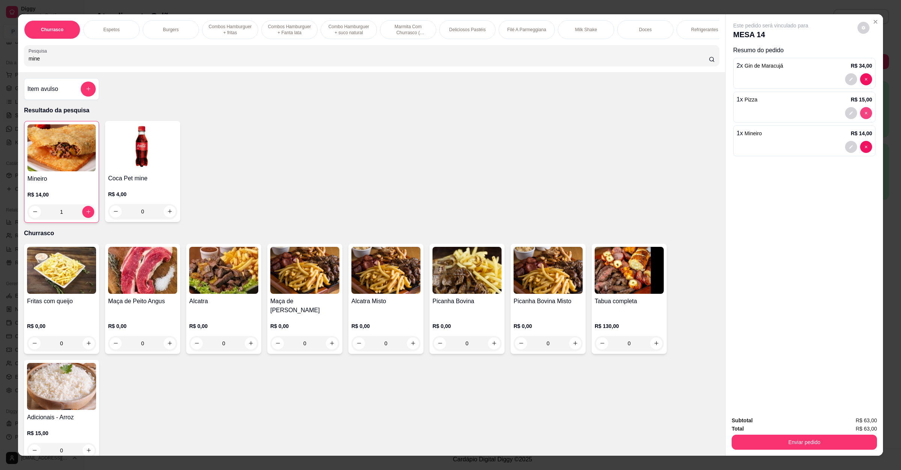 The height and width of the screenshot is (470, 901). What do you see at coordinates (705, 30) in the screenshot?
I see `p: Refrigerantes` at bounding box center [705, 30].